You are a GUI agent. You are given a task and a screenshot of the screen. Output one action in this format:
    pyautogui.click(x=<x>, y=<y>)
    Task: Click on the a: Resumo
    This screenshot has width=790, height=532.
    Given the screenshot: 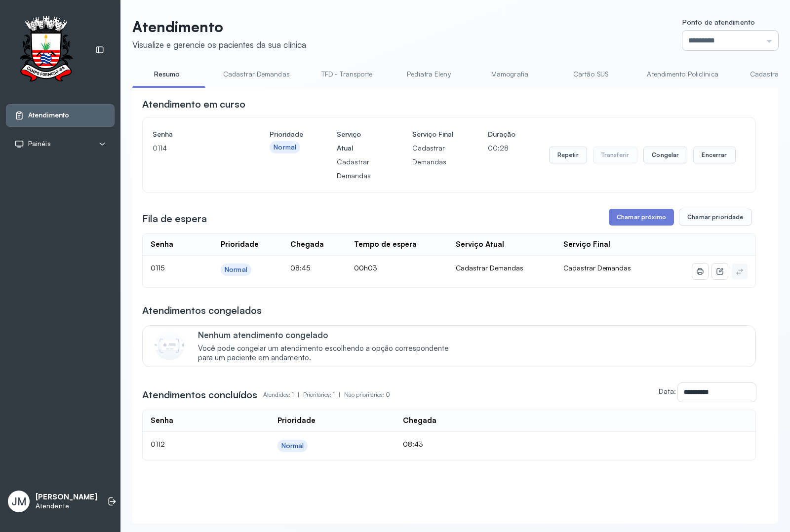 What is the action you would take?
    pyautogui.click(x=167, y=74)
    